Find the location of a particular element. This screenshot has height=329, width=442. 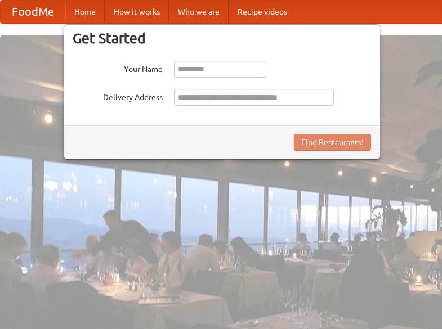

a: Home is located at coordinates (85, 12).